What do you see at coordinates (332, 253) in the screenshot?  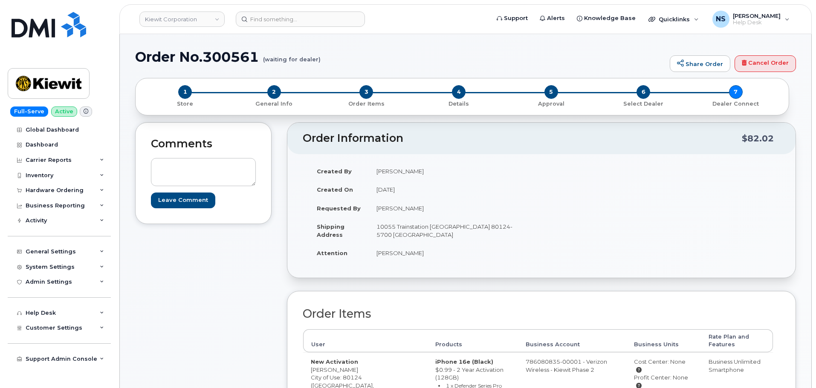 I see `strong: Attention` at bounding box center [332, 253].